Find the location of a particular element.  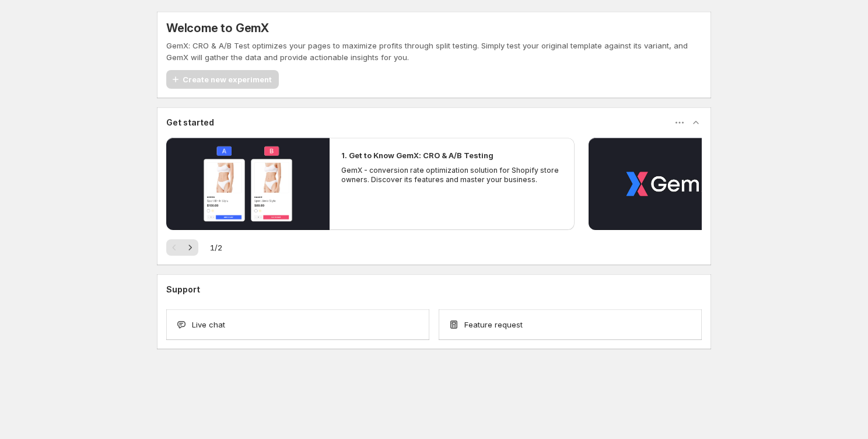

p: GemX - conversion rate optimization solution for Shopify store owners. Discover its features and ... is located at coordinates (452, 175).